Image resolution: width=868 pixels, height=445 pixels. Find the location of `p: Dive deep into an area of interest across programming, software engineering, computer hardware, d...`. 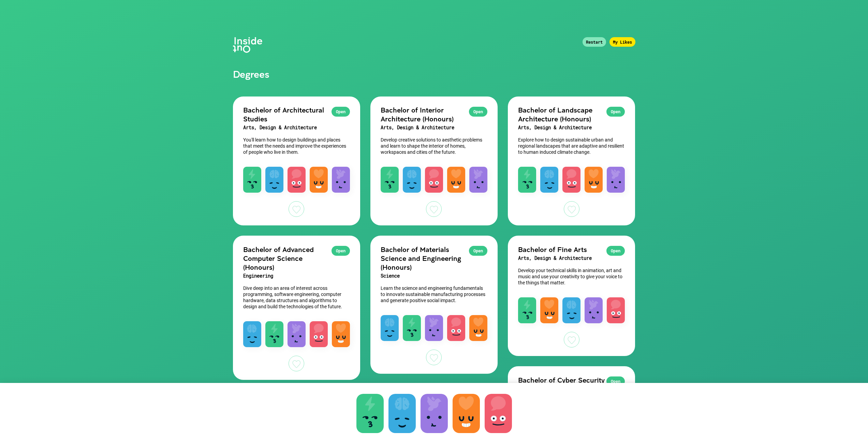

p: Dive deep into an area of interest across programming, software engineering, computer hardware, d... is located at coordinates (297, 298).